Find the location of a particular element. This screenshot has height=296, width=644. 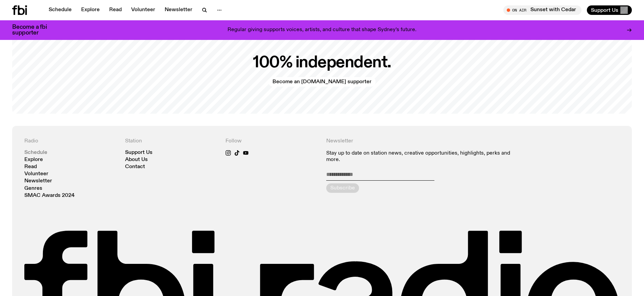

p: Stay up to date on station news, creative opportunities, highlights, perks and more. is located at coordinates (422, 157).